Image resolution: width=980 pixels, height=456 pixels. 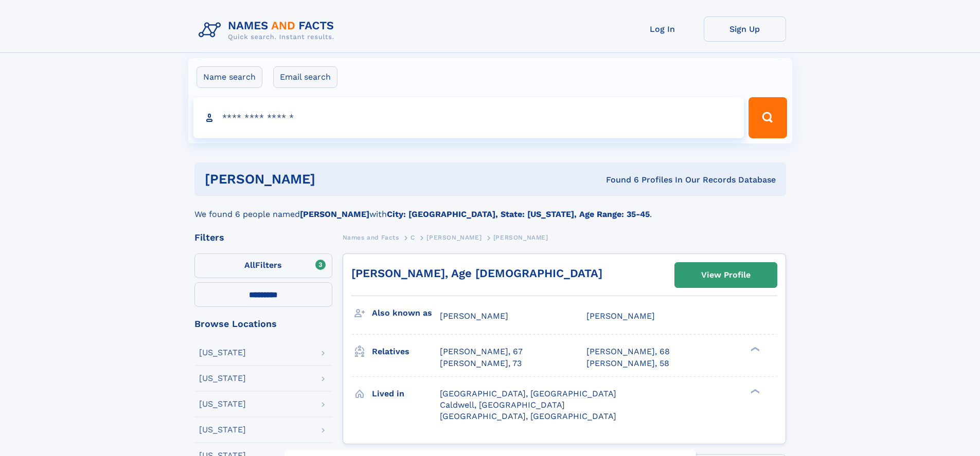 I want to click on a: Log In, so click(x=662, y=29).